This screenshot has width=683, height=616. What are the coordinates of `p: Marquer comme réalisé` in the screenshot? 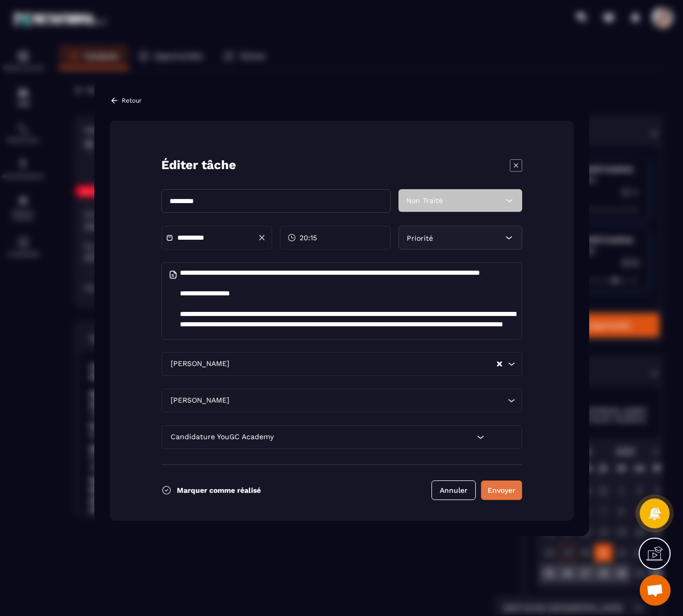 It's located at (218, 491).